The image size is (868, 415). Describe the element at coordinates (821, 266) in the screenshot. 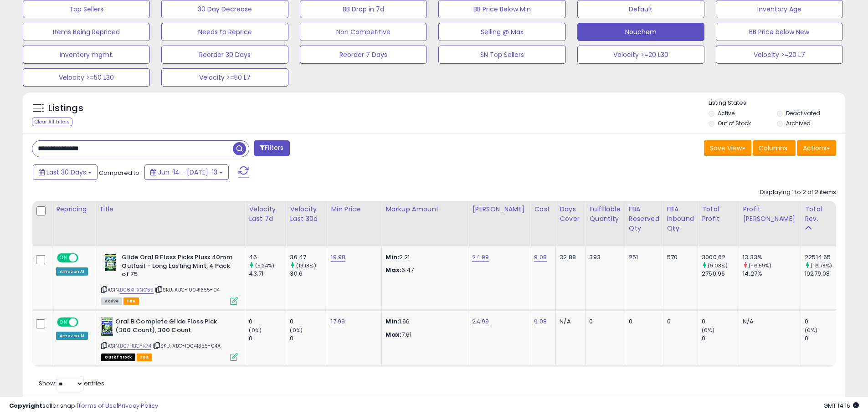

I see `small: (16.78%)` at that location.